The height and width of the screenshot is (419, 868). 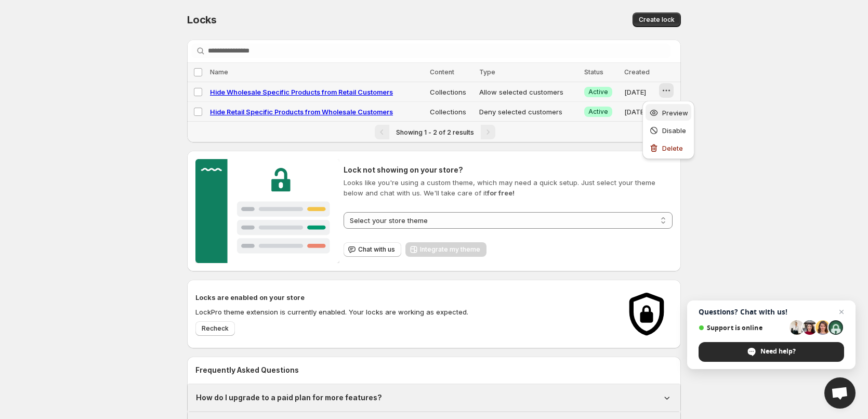 What do you see at coordinates (301, 112) in the screenshot?
I see `span: Hide Retail Specific Products from Wholesale Customers` at bounding box center [301, 112].